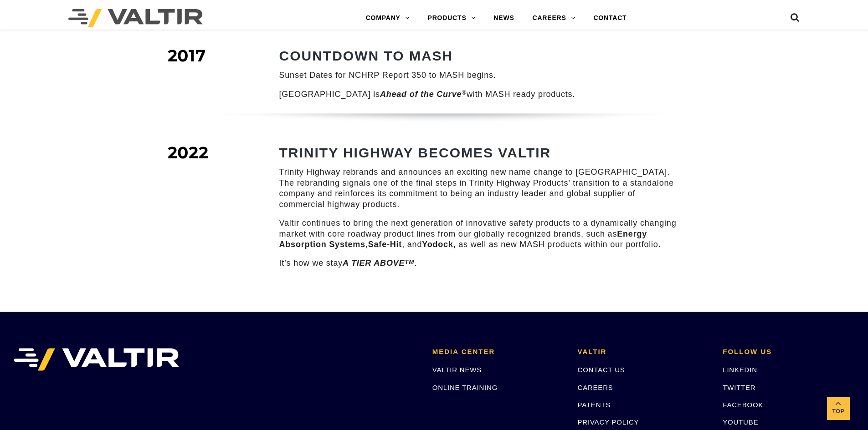 The width and height of the screenshot is (868, 430). Describe the element at coordinates (609, 18) in the screenshot. I see `a: CONTACT` at that location.